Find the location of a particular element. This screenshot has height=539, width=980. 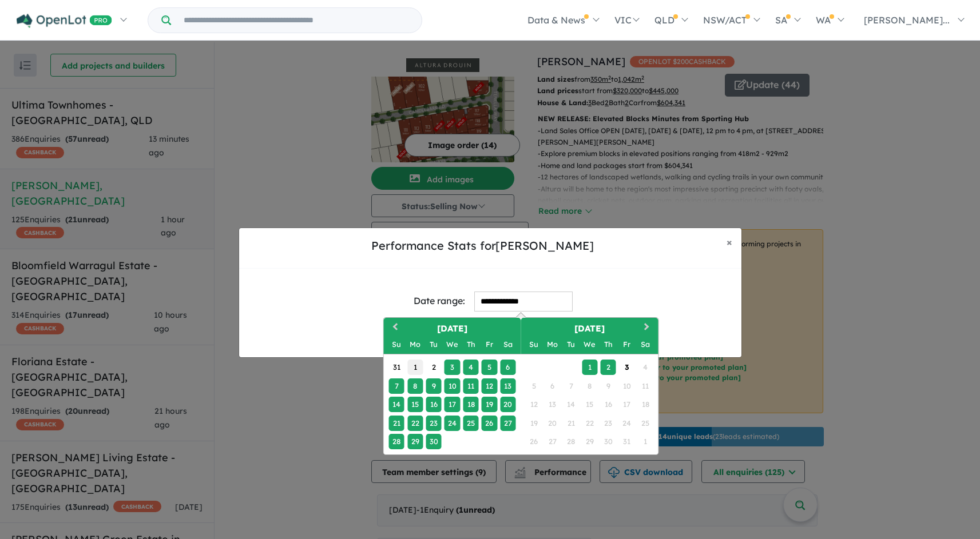

div: Choose Monday, September 15th, 2025 is located at coordinates (415, 404).